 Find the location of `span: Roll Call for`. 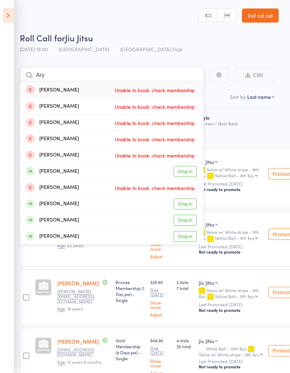

span: Roll Call for is located at coordinates (42, 37).